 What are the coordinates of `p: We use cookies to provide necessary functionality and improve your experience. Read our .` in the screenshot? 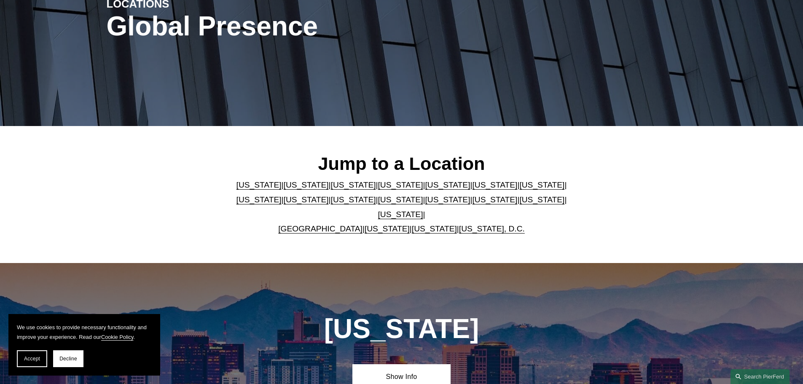 It's located at (84, 332).